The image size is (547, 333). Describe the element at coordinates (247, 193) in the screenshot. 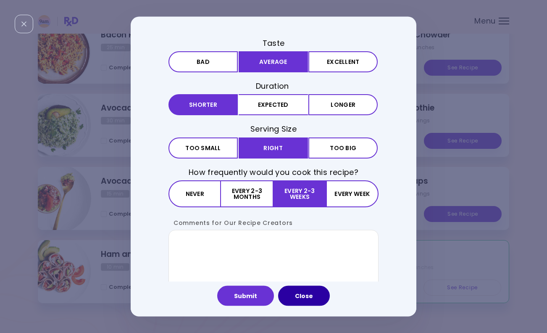

I see `button: Every 2-3 months` at that location.